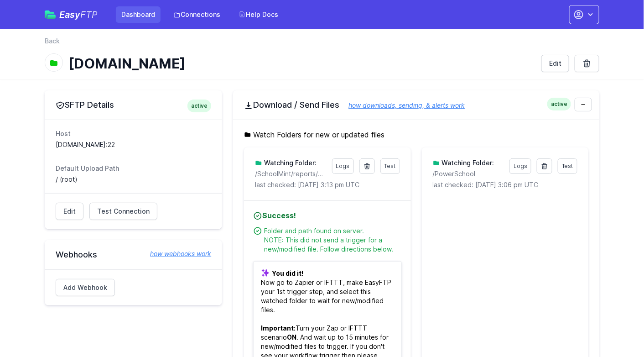 The width and height of the screenshot is (644, 357). What do you see at coordinates (123, 211) in the screenshot?
I see `a: Test Connection` at bounding box center [123, 211].